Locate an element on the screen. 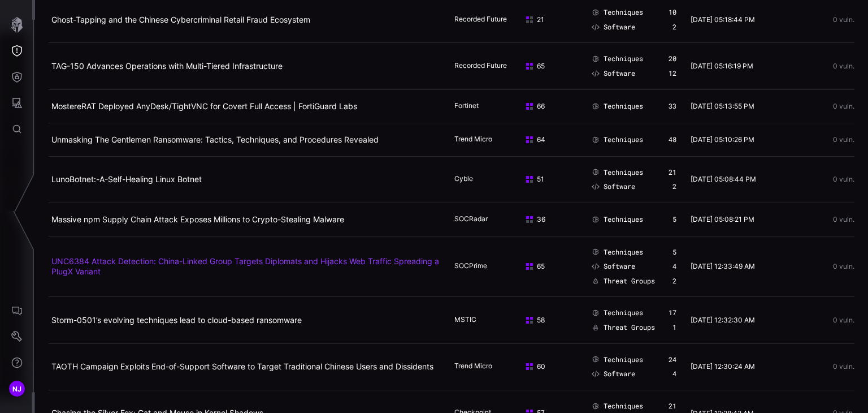  div: MSTIC is located at coordinates (483, 320).